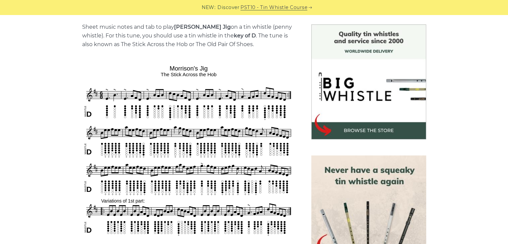  What do you see at coordinates (189, 150) in the screenshot?
I see `img: Morrison's Jig Tin Whistle Tabs & Sheet Music` at bounding box center [189, 150].